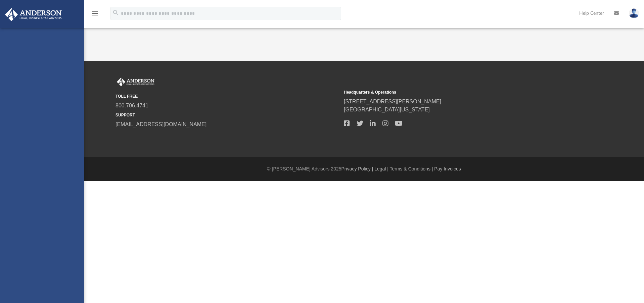 This screenshot has height=303, width=644. Describe the element at coordinates (95, 14) in the screenshot. I see `i: menu` at that location.